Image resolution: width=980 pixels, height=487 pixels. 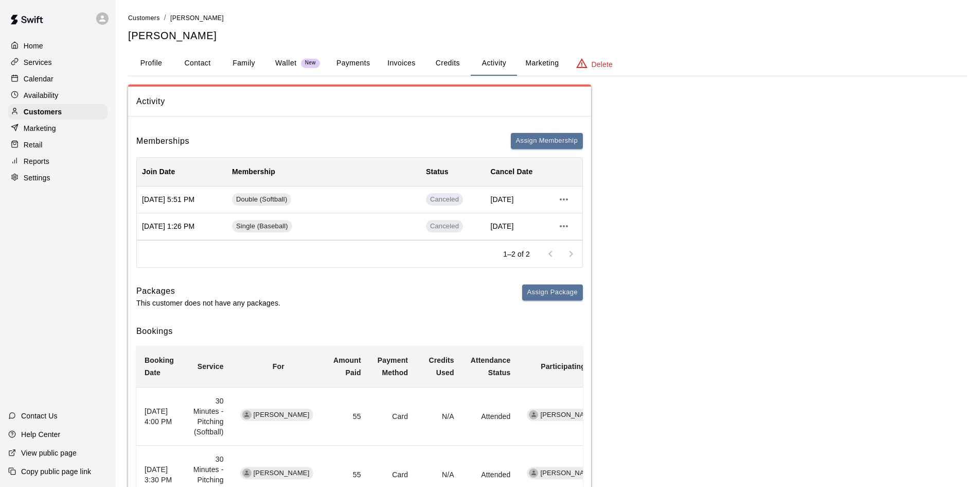 I want to click on button: Family, so click(x=244, y=63).